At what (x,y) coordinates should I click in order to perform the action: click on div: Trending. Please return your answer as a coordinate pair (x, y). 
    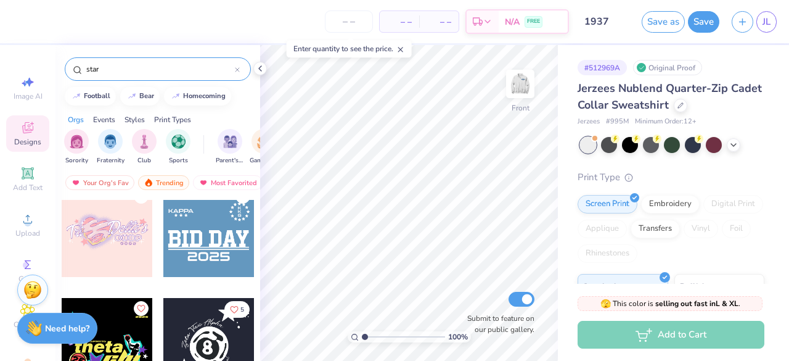
    Looking at the image, I should click on (163, 183).